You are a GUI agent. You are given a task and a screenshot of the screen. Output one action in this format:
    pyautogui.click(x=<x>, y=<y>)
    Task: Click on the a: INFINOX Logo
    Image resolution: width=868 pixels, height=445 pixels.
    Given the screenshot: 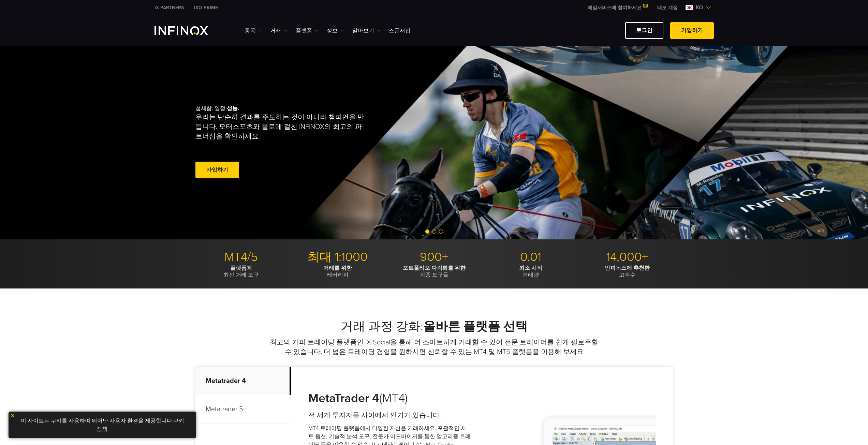 What is the action you would take?
    pyautogui.click(x=189, y=31)
    